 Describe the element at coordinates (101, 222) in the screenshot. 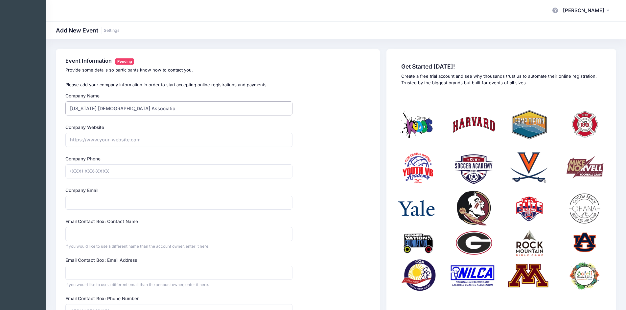

I see `label: Email Contact Box: Contact Name` at that location.